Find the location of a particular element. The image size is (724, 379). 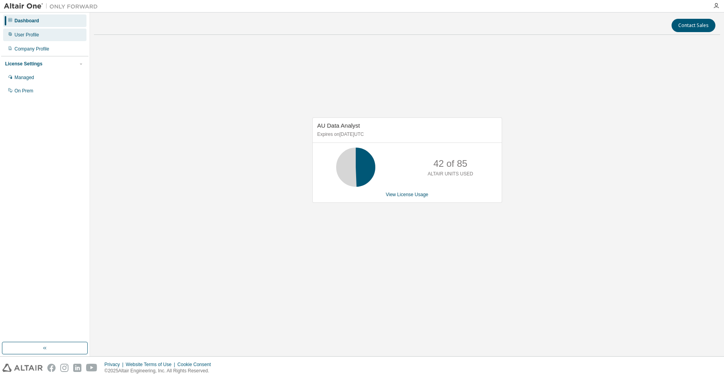

div: On Prem is located at coordinates (24, 91).